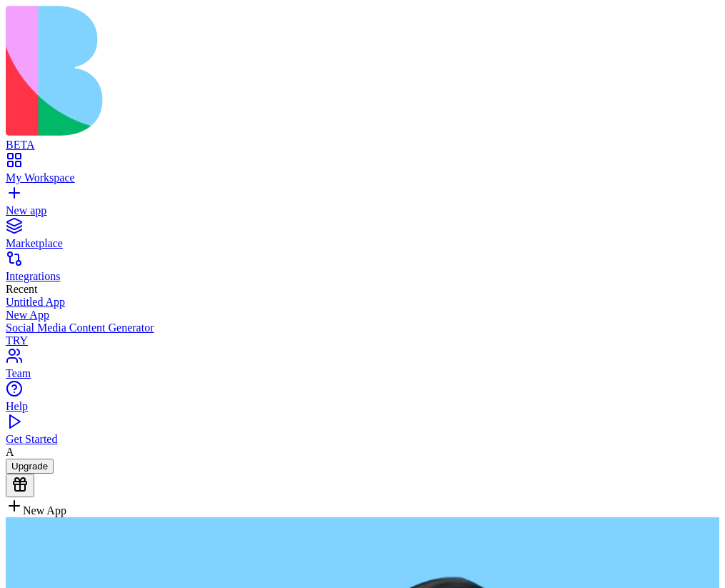 The width and height of the screenshot is (725, 588). I want to click on a: Marketplace, so click(362, 237).